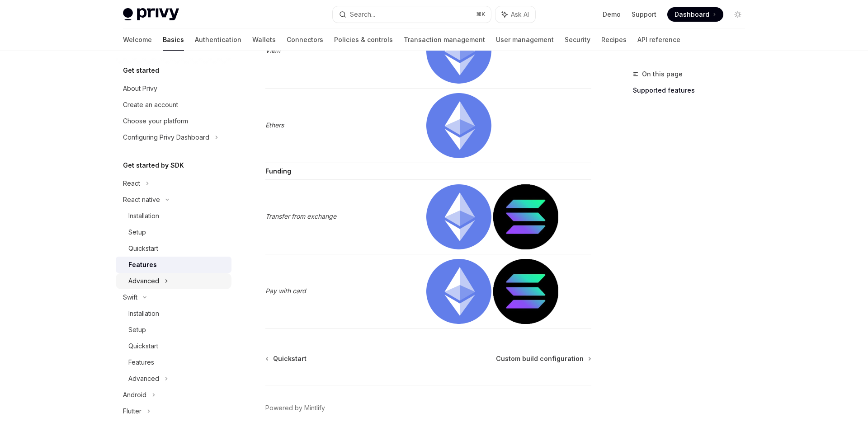 This screenshot has width=868, height=422. What do you see at coordinates (644, 15) in the screenshot?
I see `a: Support` at bounding box center [644, 15].